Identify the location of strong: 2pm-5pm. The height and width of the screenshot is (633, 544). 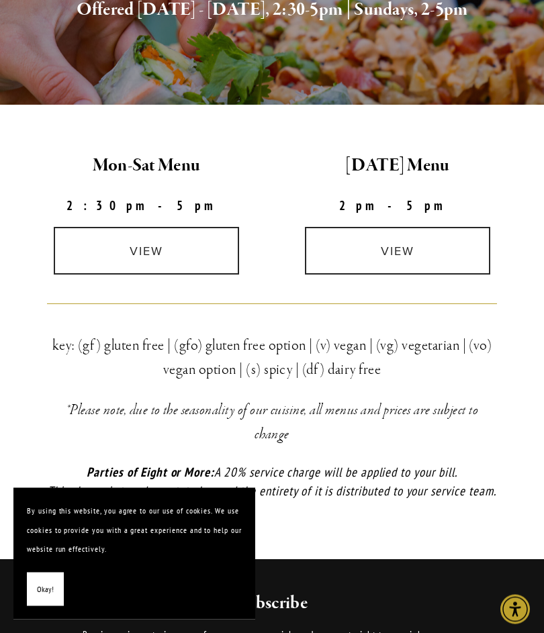
(398, 206).